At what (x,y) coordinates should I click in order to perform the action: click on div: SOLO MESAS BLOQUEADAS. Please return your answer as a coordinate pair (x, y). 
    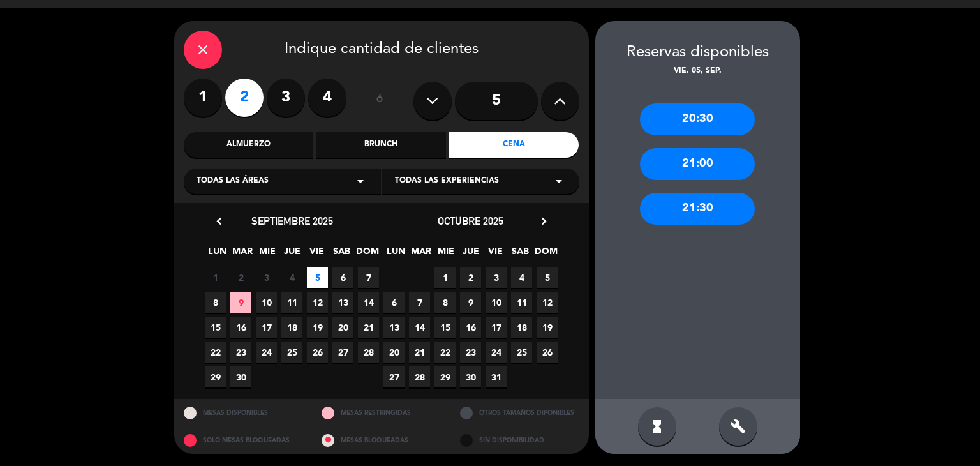
    Looking at the image, I should click on (243, 440).